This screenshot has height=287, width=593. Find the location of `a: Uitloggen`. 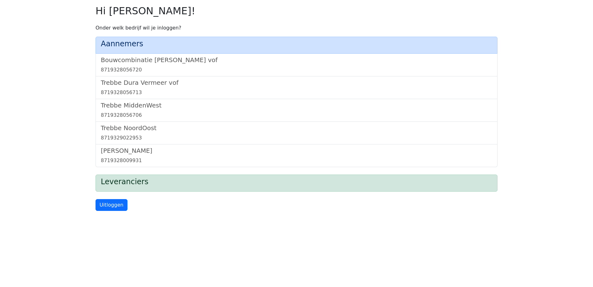

a: Uitloggen is located at coordinates (111, 205).